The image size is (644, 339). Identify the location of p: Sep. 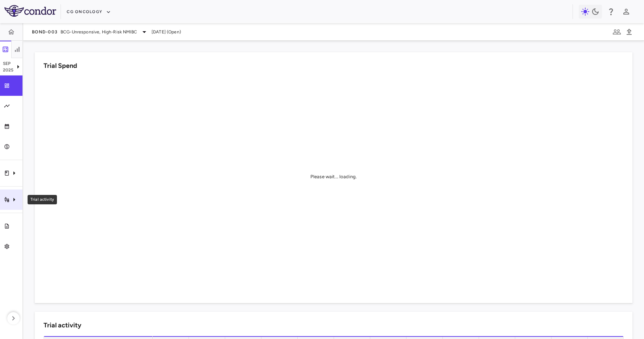
(9, 63).